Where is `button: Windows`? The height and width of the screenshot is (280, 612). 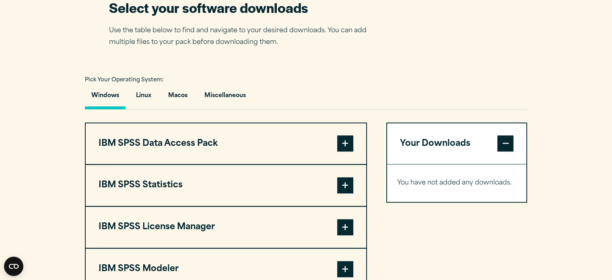 button: Windows is located at coordinates (105, 97).